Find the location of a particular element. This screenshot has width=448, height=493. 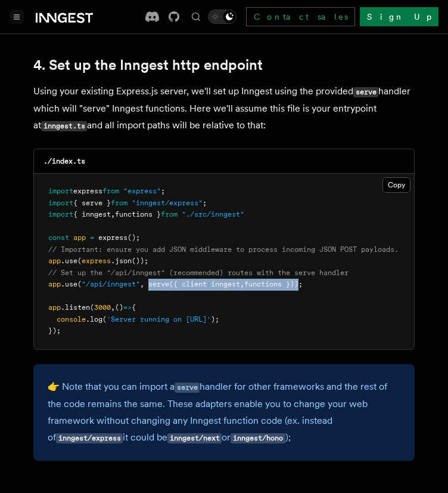

span: "express" is located at coordinates (141, 191).